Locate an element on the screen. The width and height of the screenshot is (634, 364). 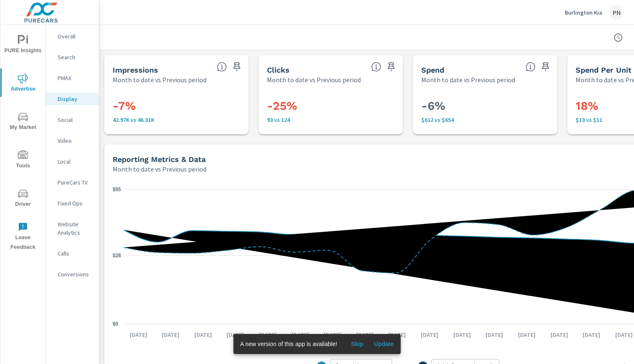
h3: -25% is located at coordinates (331, 106).